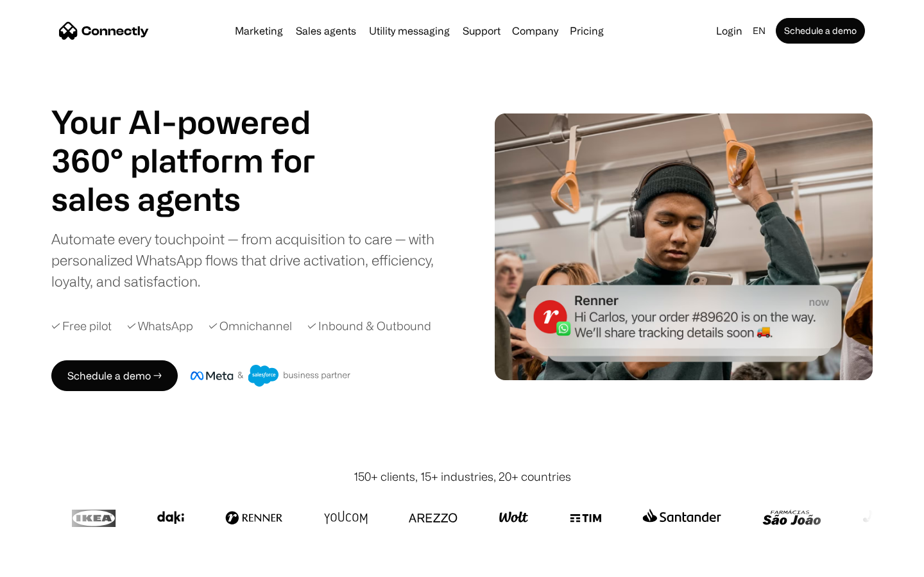  Describe the element at coordinates (587, 31) in the screenshot. I see `a: Pricing` at that location.